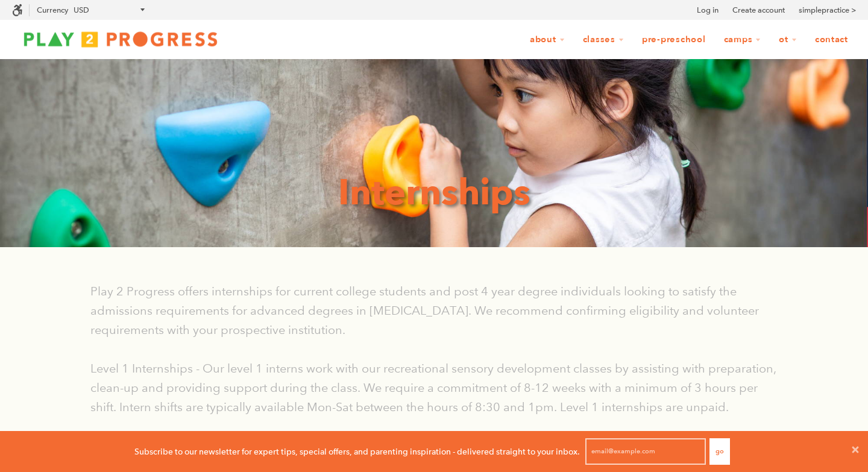 Image resolution: width=868 pixels, height=472 pixels. What do you see at coordinates (434, 388) in the screenshot?
I see `p: Level 1 Internships - Our level 1 interns work with our recreational sensory development classes ...` at bounding box center [434, 388].